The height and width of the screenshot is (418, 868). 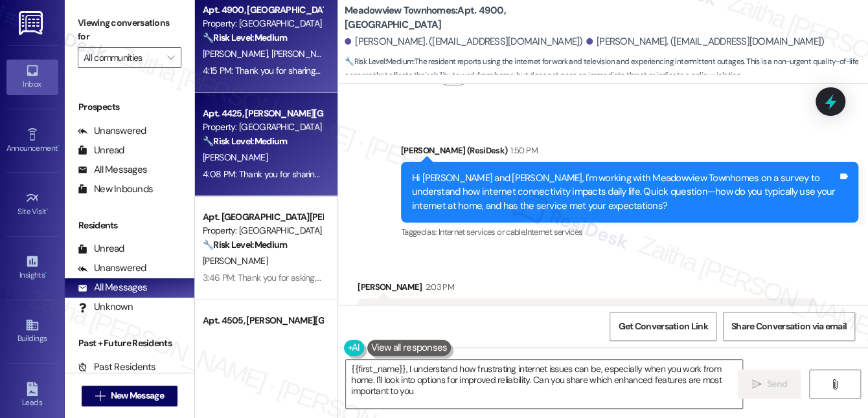 I want to click on span: Internet services or cable ,, so click(x=482, y=231).